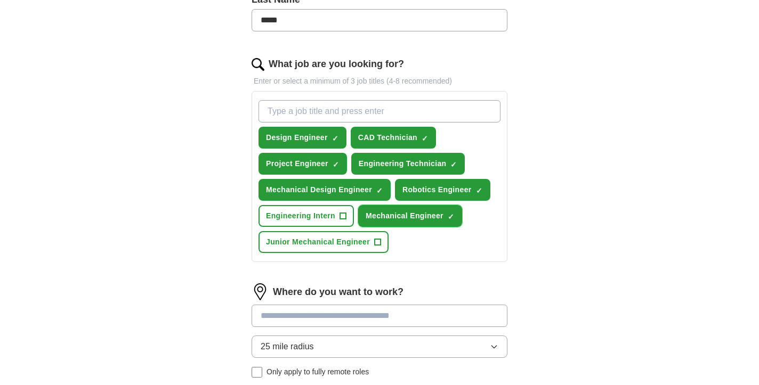 Image resolution: width=759 pixels, height=385 pixels. What do you see at coordinates (437, 190) in the screenshot?
I see `span: Robotics Engineer` at bounding box center [437, 190].